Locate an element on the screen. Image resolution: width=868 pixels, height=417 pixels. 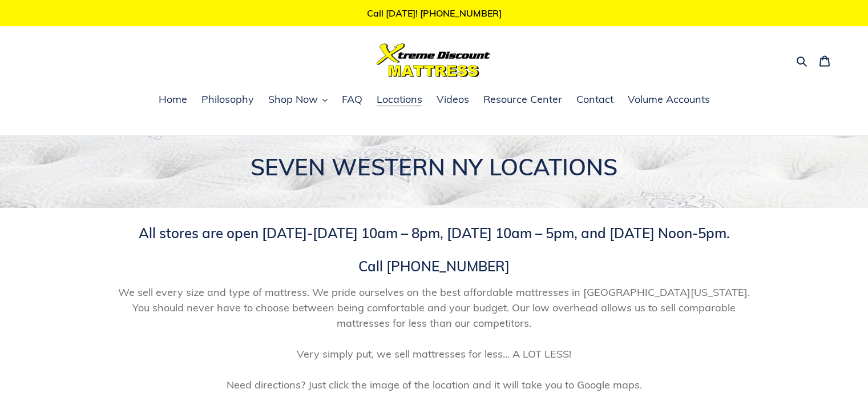
span: Shop Now is located at coordinates (293, 100).